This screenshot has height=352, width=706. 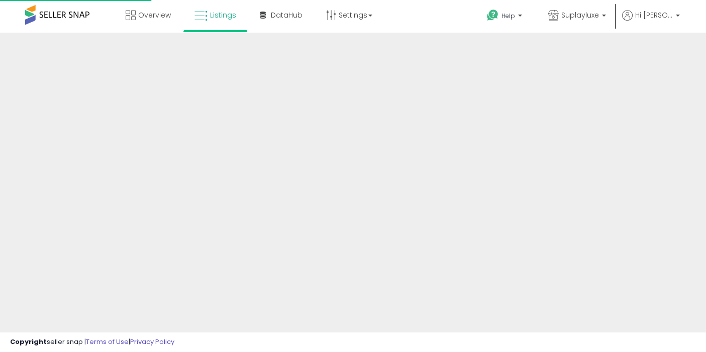 What do you see at coordinates (580, 15) in the screenshot?
I see `span: Suplayluxe` at bounding box center [580, 15].